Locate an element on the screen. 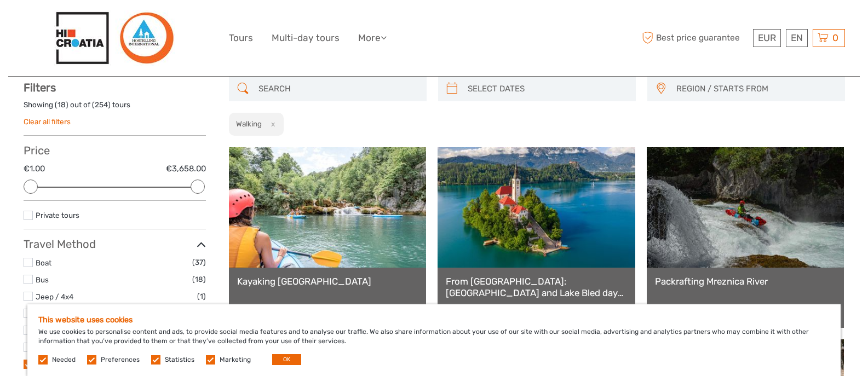 This screenshot has height=376, width=868. div: We use cookies to personalise content and ads, to provide social media features and to analyse ou... is located at coordinates (434, 340).